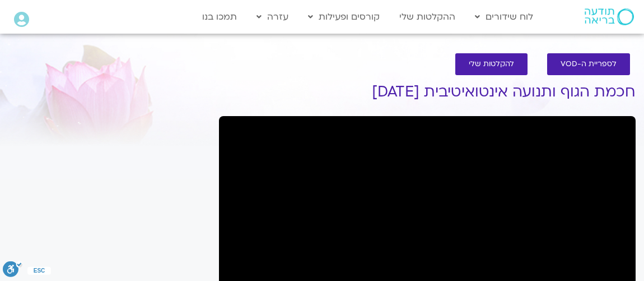 The image size is (644, 281). Describe the element at coordinates (491, 64) in the screenshot. I see `a: להקלטות שלי` at that location.